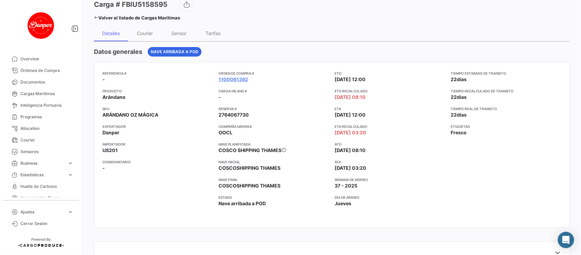 The width and height of the screenshot is (581, 255). I want to click on a: Courier, so click(41, 140).